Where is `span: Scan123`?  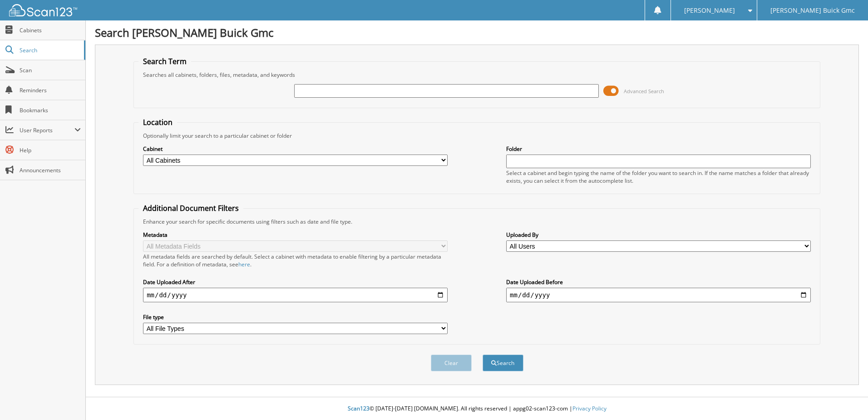
span: Scan123 is located at coordinates (359, 408).